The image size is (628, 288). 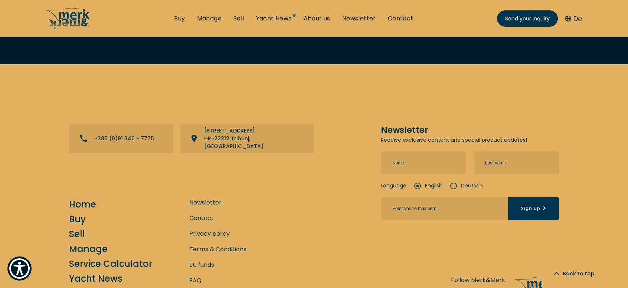 I want to click on input: Last name, so click(x=516, y=163).